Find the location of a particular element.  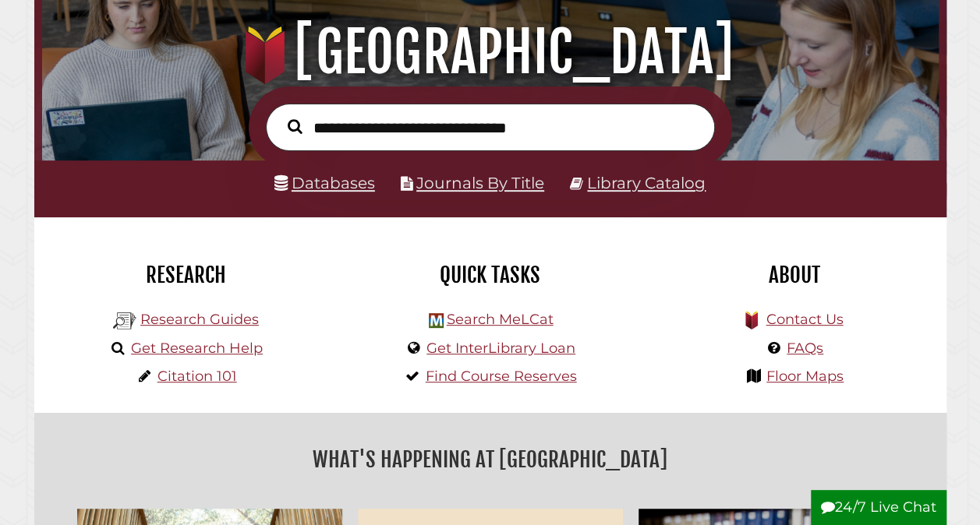

a: Find Course Reserves is located at coordinates (501, 376).